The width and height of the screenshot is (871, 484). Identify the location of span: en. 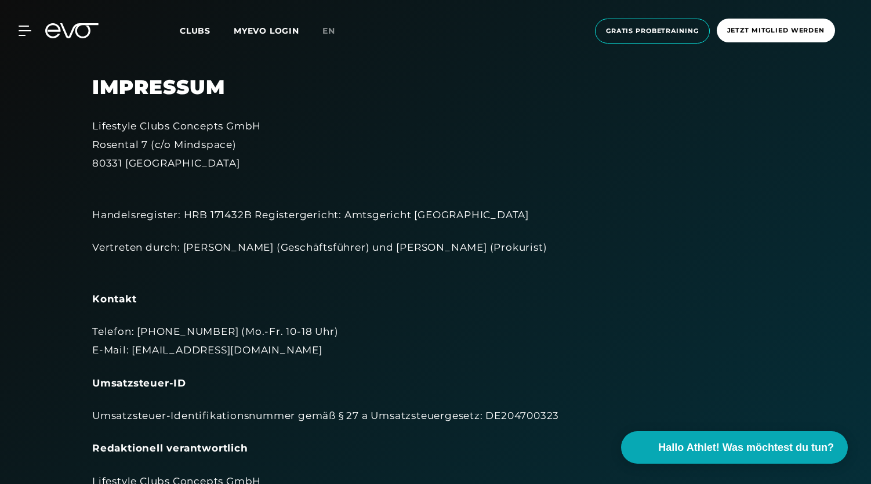
(329, 31).